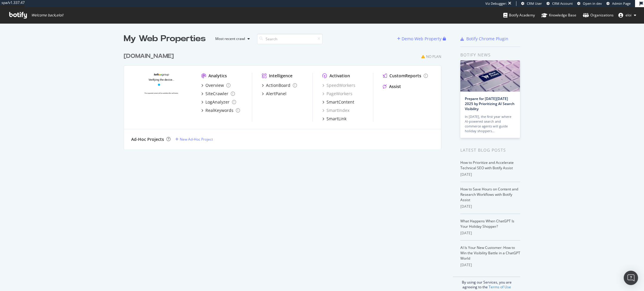 This screenshot has width=644, height=291. What do you see at coordinates (421, 39) in the screenshot?
I see `div: Demo Web Property` at bounding box center [421, 39].